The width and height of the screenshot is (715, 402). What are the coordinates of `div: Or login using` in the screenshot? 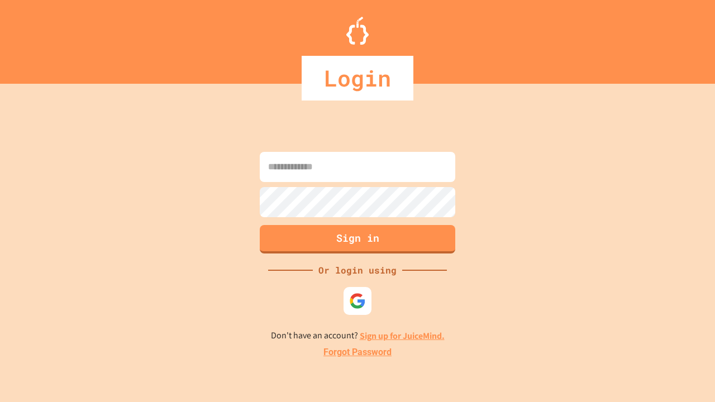 It's located at (358, 270).